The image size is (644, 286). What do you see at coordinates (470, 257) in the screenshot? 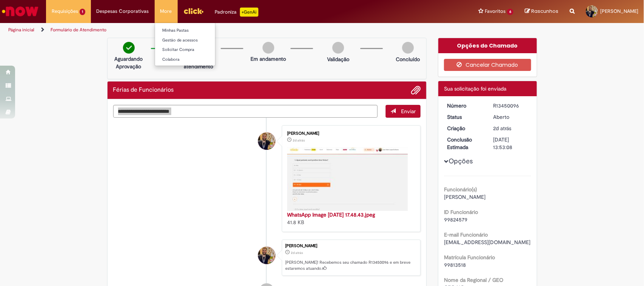
I see `b: Matrícula Funcionário` at bounding box center [470, 257].